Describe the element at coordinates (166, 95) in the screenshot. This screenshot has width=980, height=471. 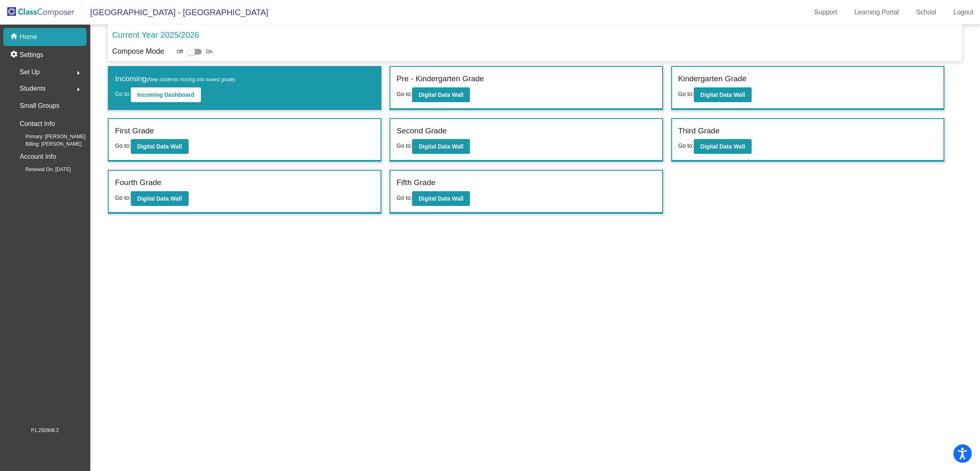
I see `b: Incoming Dashboard` at that location.